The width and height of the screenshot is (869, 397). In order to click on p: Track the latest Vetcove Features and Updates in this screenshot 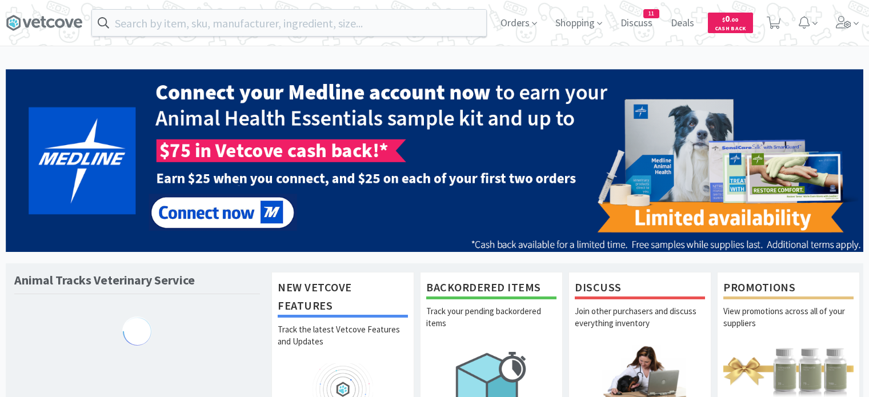, I will do `click(343, 343)`.